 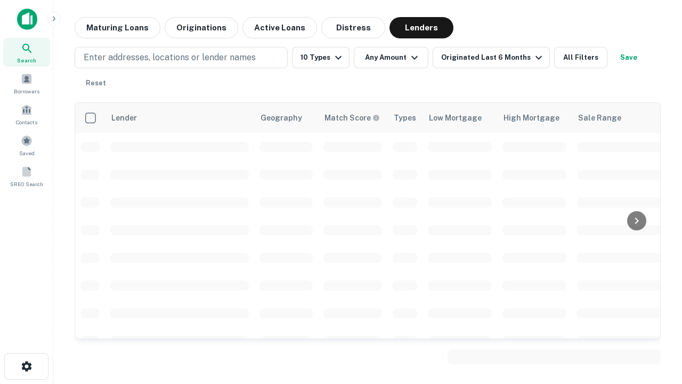 What do you see at coordinates (281, 118) in the screenshot?
I see `div: Geography` at bounding box center [281, 118].